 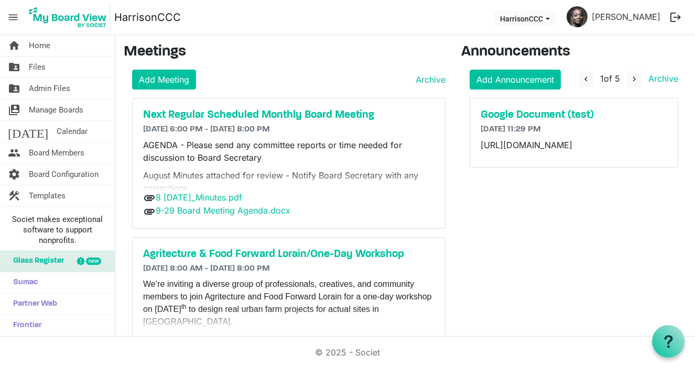 What do you see at coordinates (14, 46) in the screenshot?
I see `span: home` at bounding box center [14, 46].